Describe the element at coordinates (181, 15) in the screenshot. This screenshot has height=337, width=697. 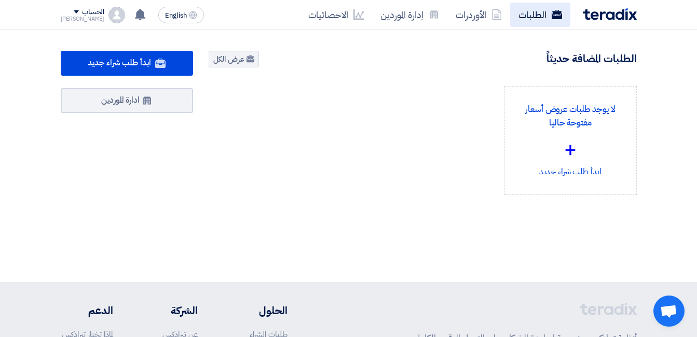
I see `button: English` at that location.